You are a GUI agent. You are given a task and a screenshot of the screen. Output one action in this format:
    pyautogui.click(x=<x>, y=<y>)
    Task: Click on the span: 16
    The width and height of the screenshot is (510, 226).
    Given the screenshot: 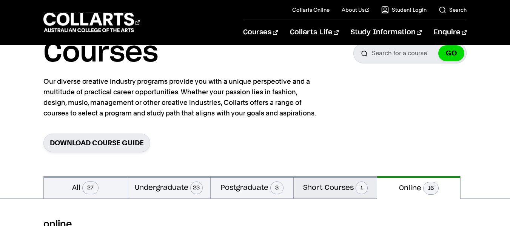 What is the action you would take?
    pyautogui.click(x=431, y=189)
    